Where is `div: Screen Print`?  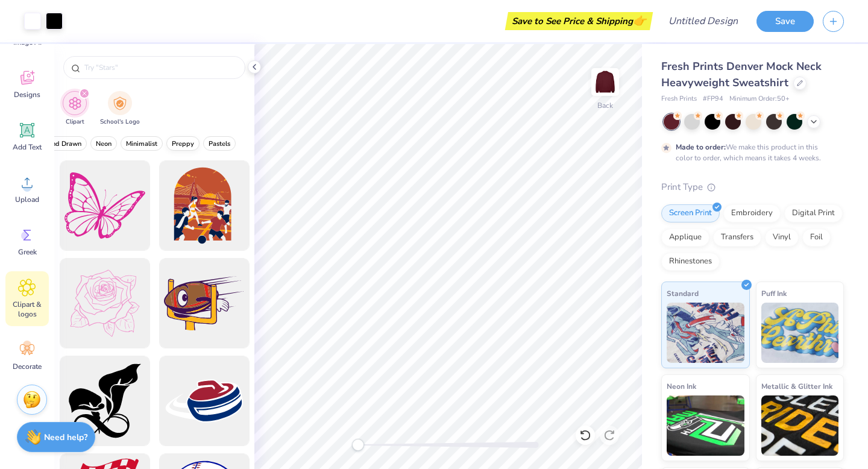
div: Screen Print is located at coordinates (690, 213).